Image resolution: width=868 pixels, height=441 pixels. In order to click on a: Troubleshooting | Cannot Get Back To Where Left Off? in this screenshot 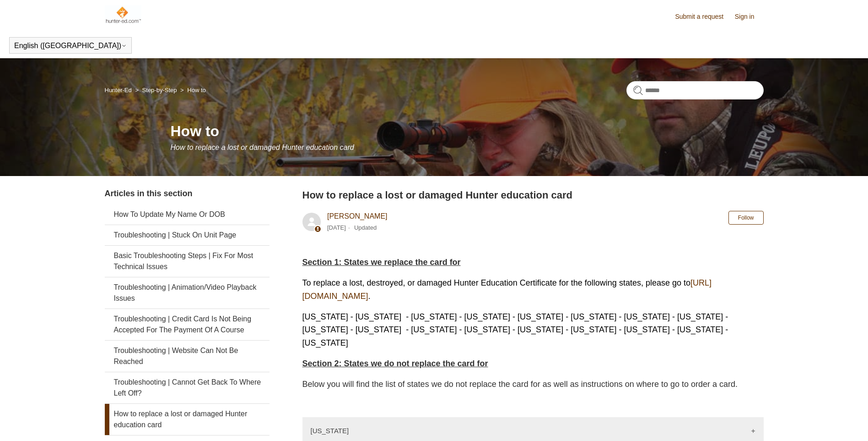, I will do `click(187, 388)`.